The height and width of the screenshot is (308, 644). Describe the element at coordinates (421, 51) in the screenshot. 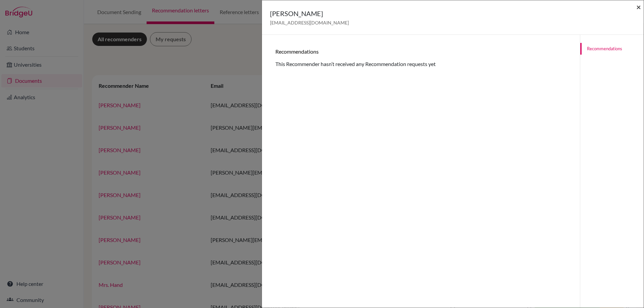

I see `h6: Recommendations` at that location.